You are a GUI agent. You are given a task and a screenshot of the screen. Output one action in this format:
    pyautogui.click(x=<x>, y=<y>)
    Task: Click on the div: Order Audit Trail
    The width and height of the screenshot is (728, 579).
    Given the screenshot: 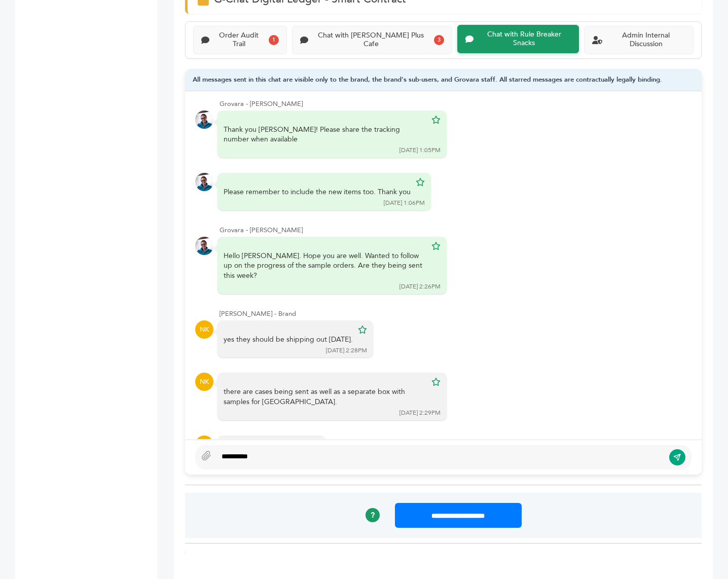 What is the action you would take?
    pyautogui.click(x=239, y=40)
    